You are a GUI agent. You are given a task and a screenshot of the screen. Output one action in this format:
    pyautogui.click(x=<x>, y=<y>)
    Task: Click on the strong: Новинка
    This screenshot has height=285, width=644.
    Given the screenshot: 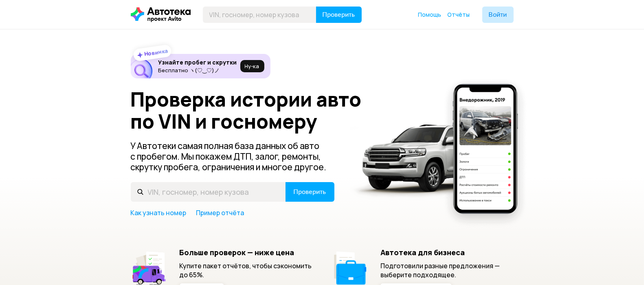 What is the action you would take?
    pyautogui.click(x=156, y=52)
    